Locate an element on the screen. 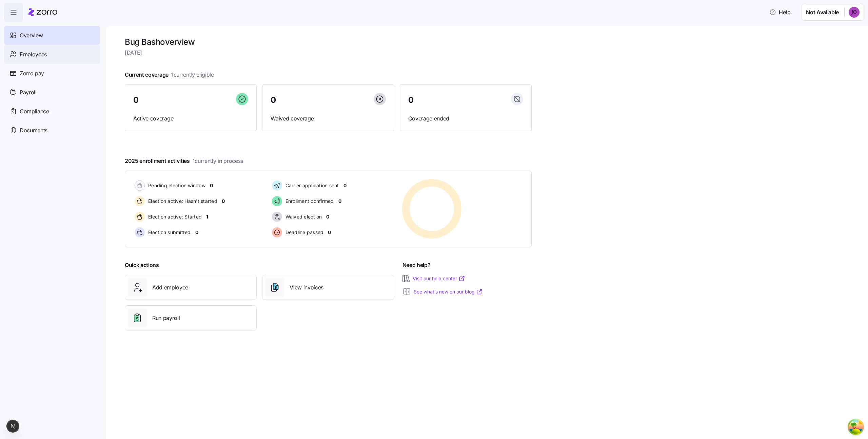 The height and width of the screenshot is (439, 868). span: Enrollment confirmed is located at coordinates (308, 201).